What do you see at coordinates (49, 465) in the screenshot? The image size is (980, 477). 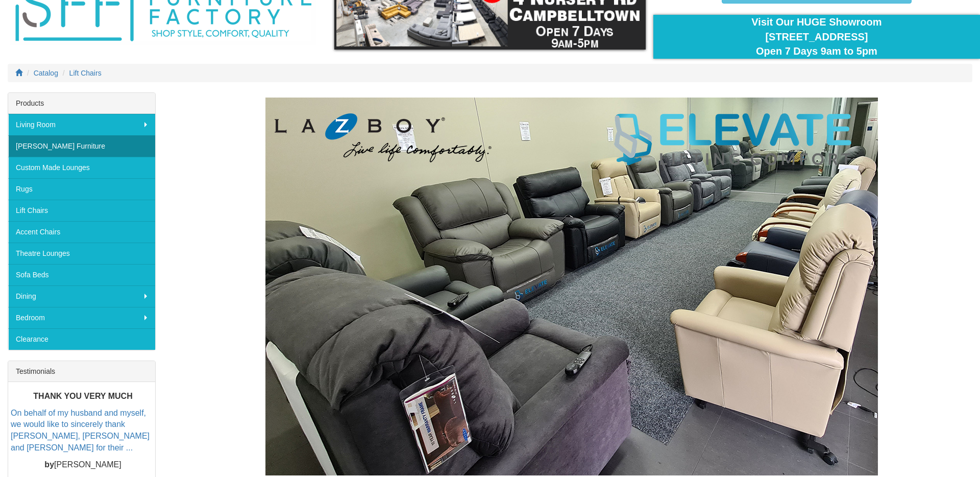 I see `b: by` at bounding box center [49, 465].